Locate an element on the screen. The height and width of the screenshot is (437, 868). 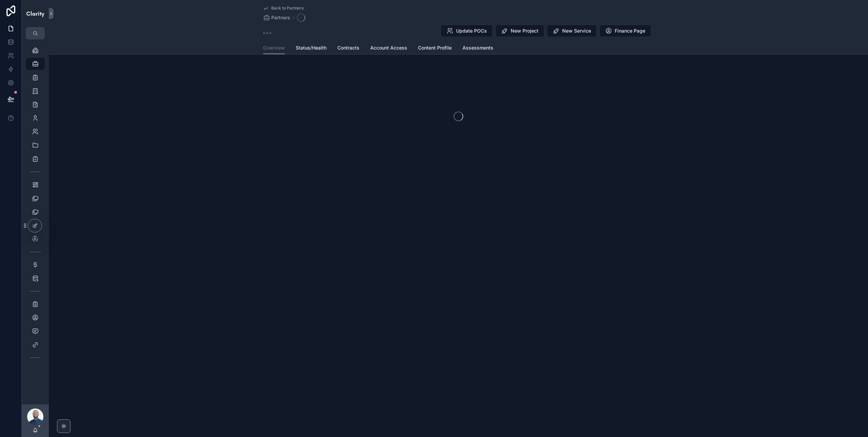
span: Finance Page is located at coordinates (630, 31).